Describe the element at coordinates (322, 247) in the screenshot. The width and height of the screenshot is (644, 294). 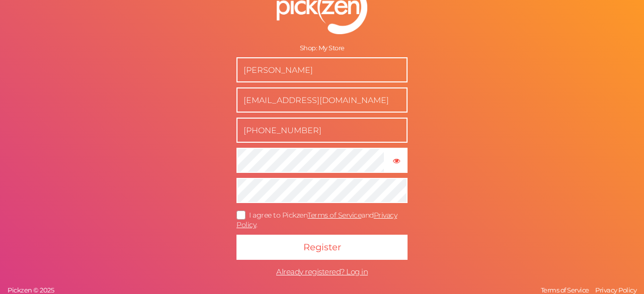
I see `button: Register` at that location.